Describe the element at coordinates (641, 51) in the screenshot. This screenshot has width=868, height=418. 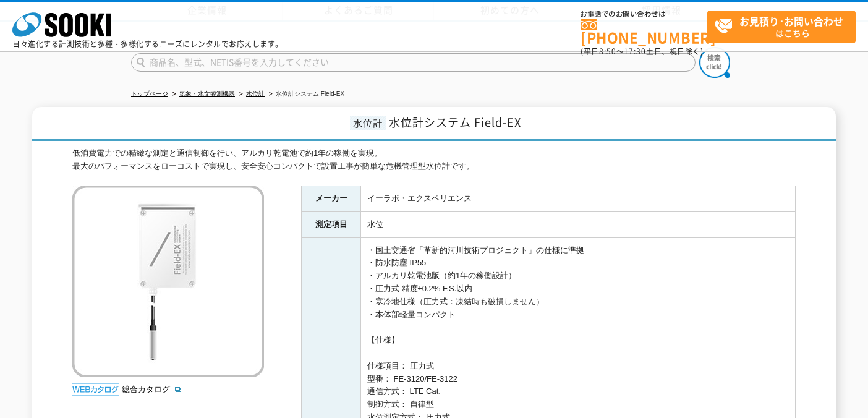
I see `span: (平日 ～ 土日、祝日除く)` at that location.